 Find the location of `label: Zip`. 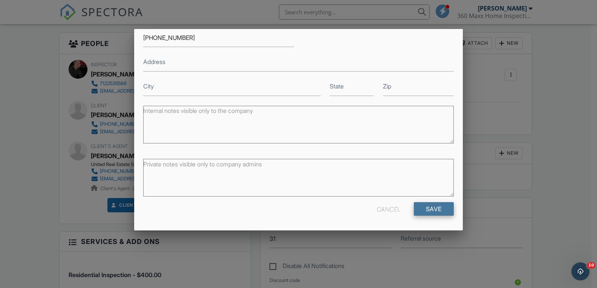

label: Zip is located at coordinates (387, 86).